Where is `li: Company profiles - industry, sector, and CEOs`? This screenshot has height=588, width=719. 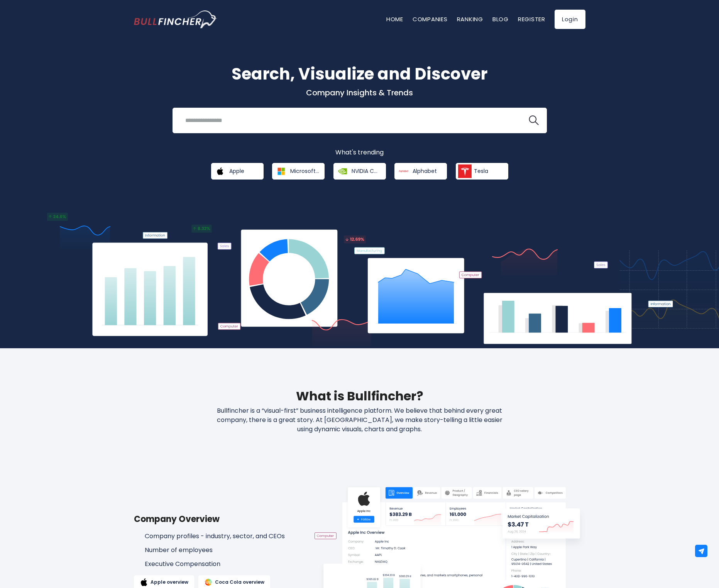
li: Company profiles - industry, sector, and CEOs is located at coordinates (216, 536).